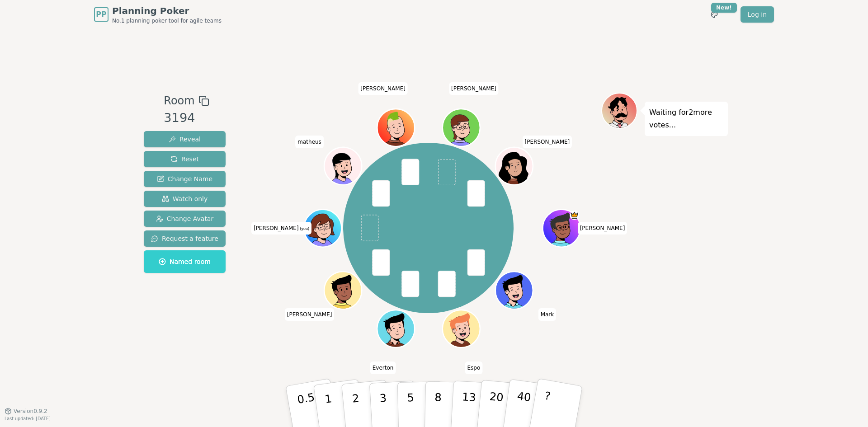 This screenshot has height=427, width=868. I want to click on button: Reveal, so click(185, 139).